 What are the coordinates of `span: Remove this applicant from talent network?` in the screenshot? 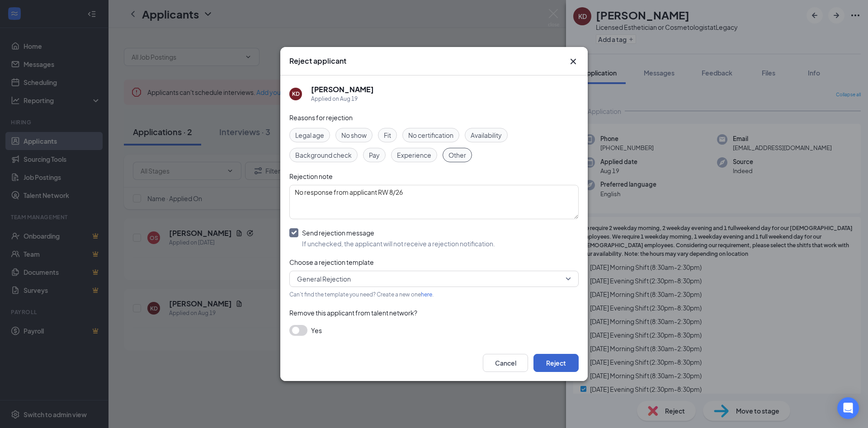 It's located at (353, 313).